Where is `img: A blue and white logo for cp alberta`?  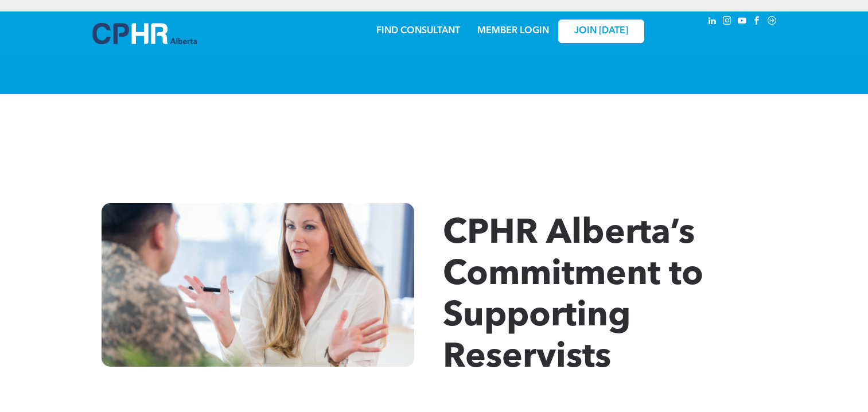 img: A blue and white logo for cp alberta is located at coordinates (145, 33).